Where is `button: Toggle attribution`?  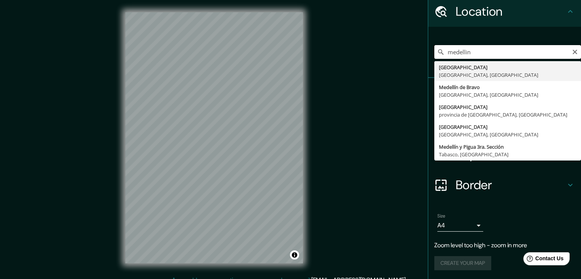 button: Toggle attribution is located at coordinates (295, 255).